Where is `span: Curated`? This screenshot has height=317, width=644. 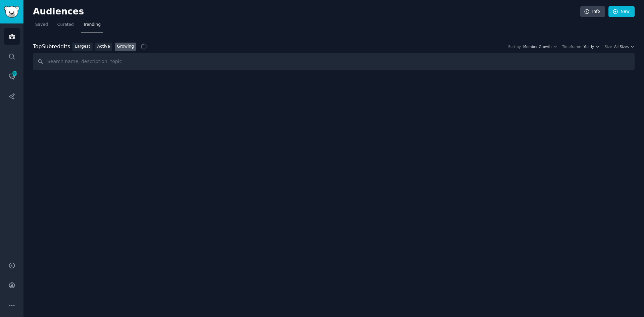 span: Curated is located at coordinates (65, 25).